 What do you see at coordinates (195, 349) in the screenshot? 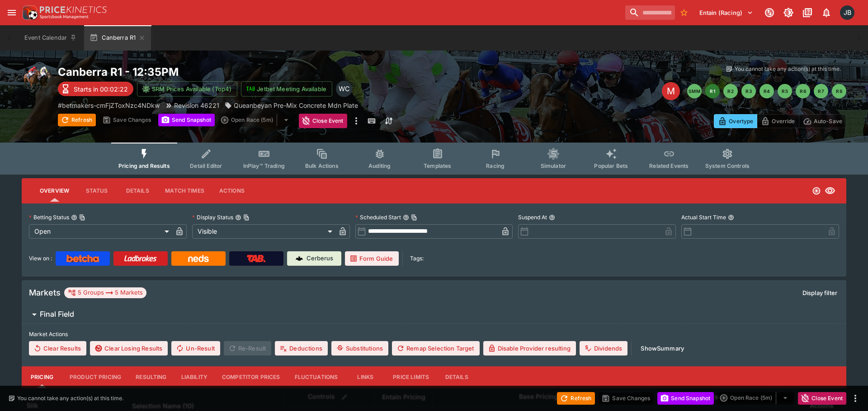
I see `button: Un-Result` at bounding box center [195, 349].